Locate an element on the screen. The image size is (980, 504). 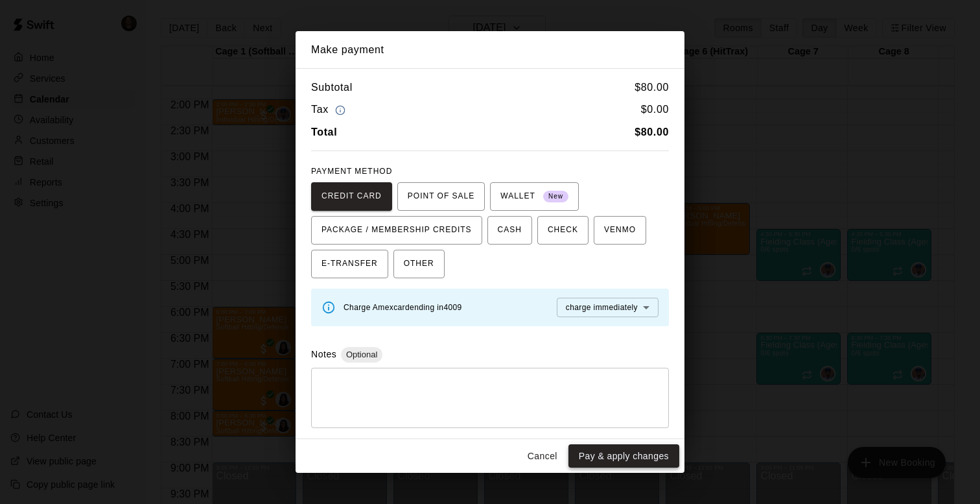
span: WALLET is located at coordinates (534, 197).